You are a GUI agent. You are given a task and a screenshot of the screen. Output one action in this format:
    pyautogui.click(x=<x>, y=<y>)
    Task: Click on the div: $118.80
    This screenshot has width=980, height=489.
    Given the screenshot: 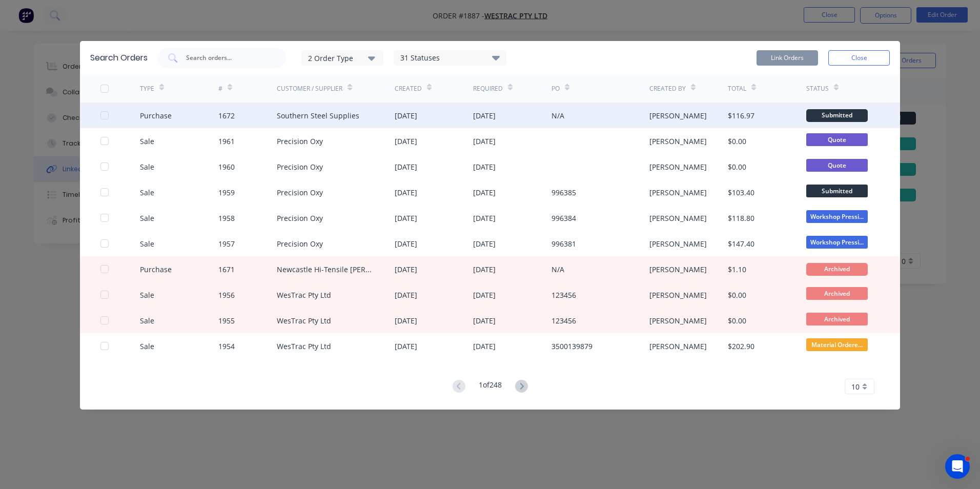 What is the action you would take?
    pyautogui.click(x=741, y=218)
    